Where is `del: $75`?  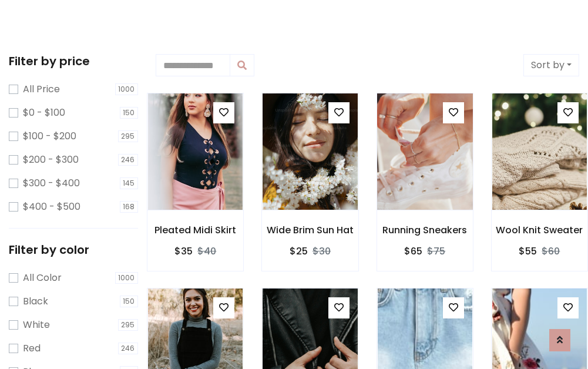 del: $75 is located at coordinates (436, 251).